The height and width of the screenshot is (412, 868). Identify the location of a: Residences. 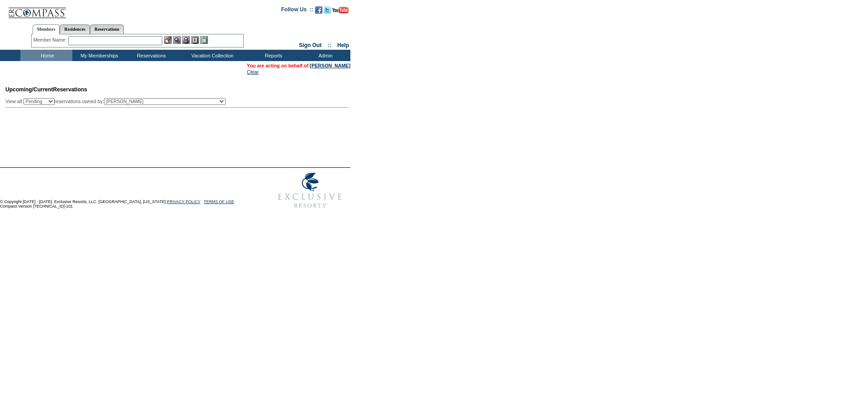
(75, 29).